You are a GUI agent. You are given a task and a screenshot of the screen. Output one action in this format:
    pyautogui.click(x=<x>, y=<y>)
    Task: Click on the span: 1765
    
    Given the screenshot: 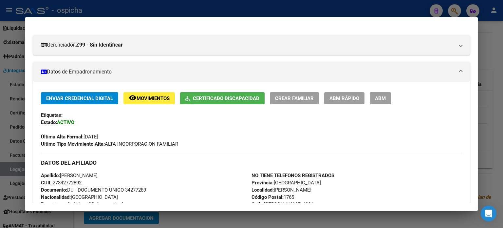 What is the action you would take?
    pyautogui.click(x=273, y=197)
    